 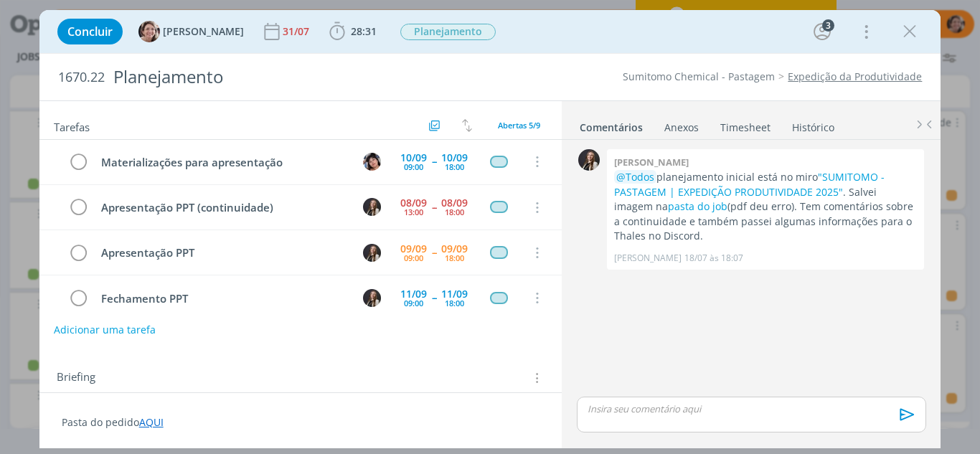 What do you see at coordinates (413, 211) in the screenshot?
I see `div: 13:00` at bounding box center [413, 211].